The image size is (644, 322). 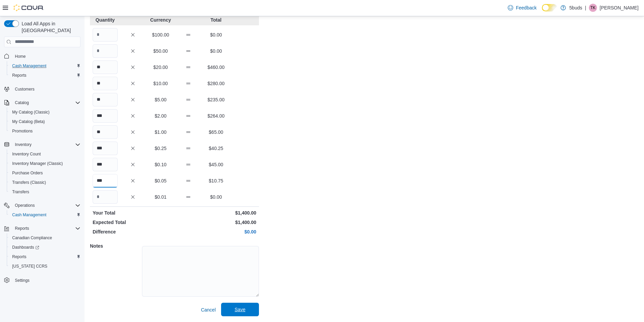 I want to click on a: Purchase Orders, so click(x=27, y=173).